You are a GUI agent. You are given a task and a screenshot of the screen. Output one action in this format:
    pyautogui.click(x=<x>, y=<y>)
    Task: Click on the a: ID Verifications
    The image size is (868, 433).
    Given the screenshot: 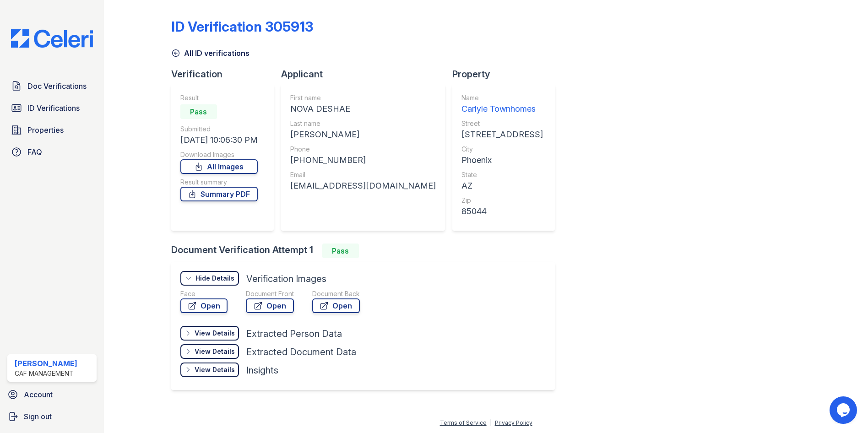 What is the action you would take?
    pyautogui.click(x=52, y=108)
    